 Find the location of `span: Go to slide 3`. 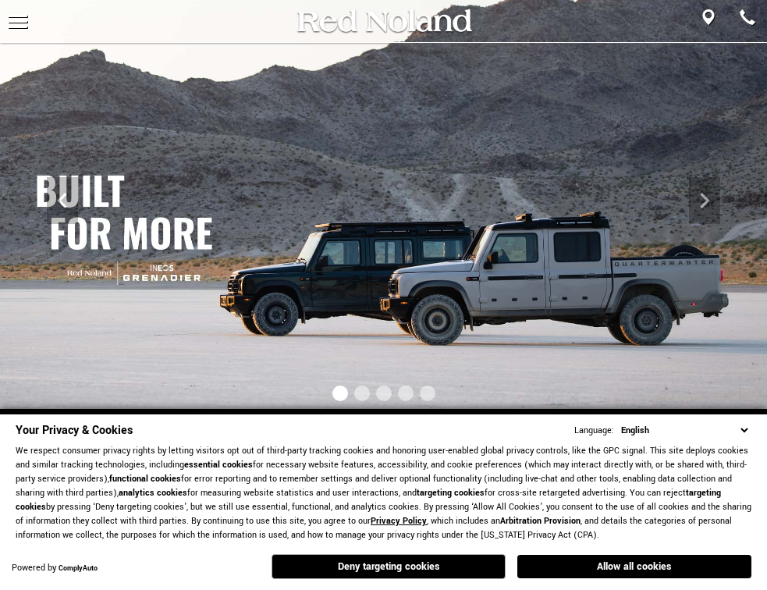

span: Go to slide 3 is located at coordinates (384, 393).